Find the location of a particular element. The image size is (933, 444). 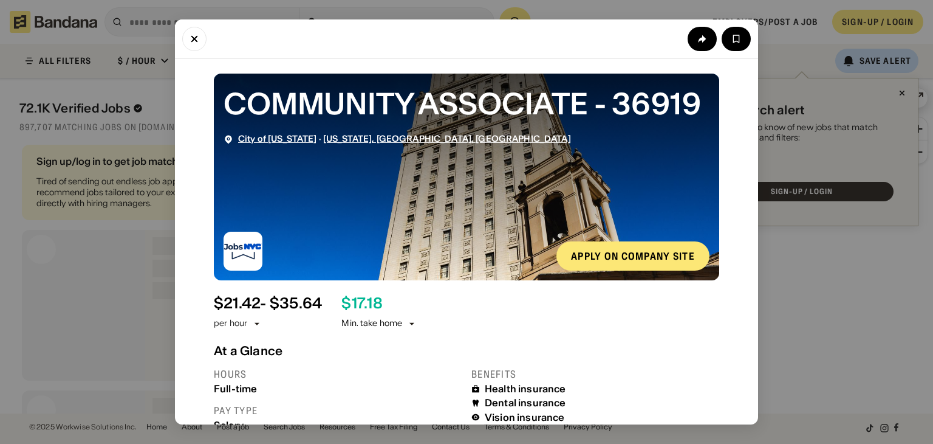

img: City of New York logo is located at coordinates (243, 251).